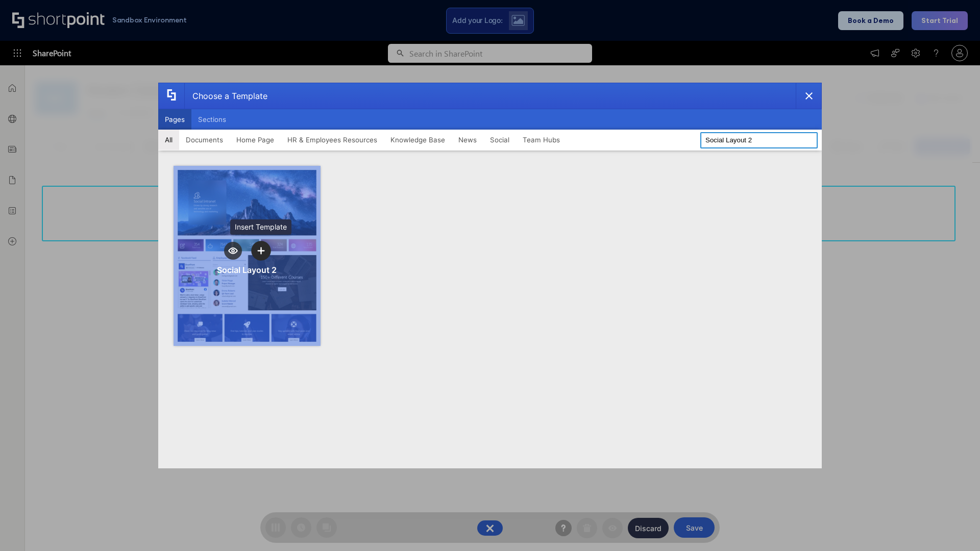 The width and height of the screenshot is (980, 551). Describe the element at coordinates (212, 119) in the screenshot. I see `button: Sections` at that location.